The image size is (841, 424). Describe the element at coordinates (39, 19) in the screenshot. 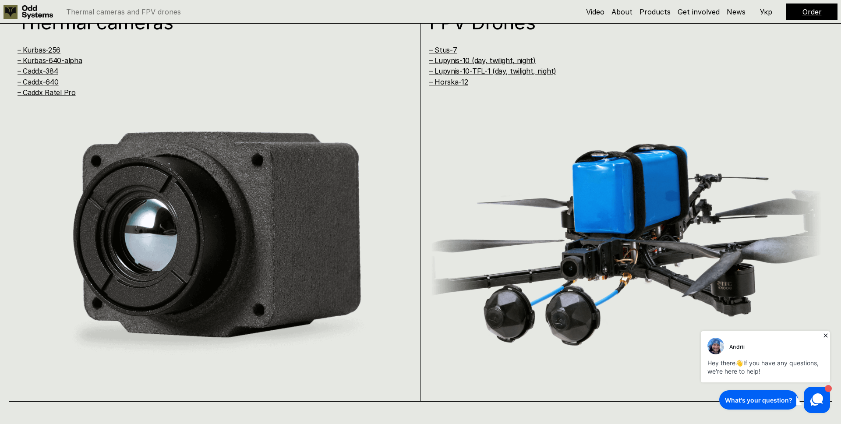

I see `div: Andrii` at that location.